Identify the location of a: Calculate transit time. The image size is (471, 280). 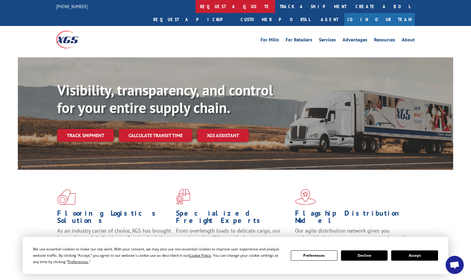
(155, 135).